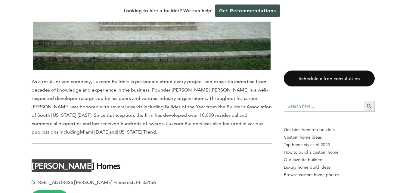 The image size is (406, 193). Describe the element at coordinates (323, 106) in the screenshot. I see `input: Search here...` at that location.